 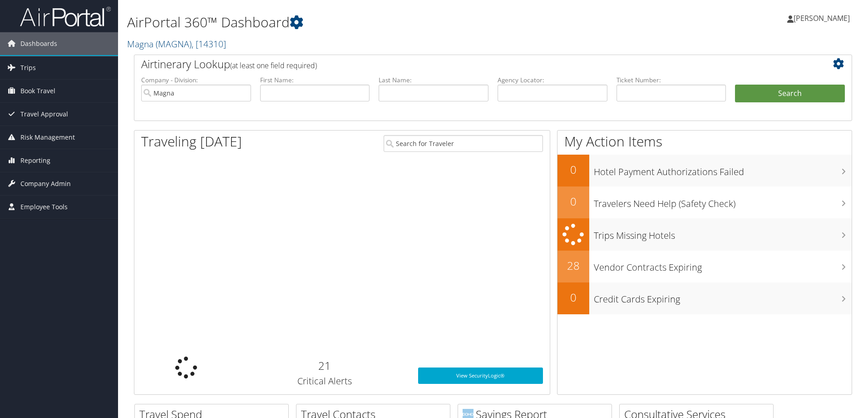 I want to click on h3: Hotel Payment Authorizations Failed, so click(x=722, y=170).